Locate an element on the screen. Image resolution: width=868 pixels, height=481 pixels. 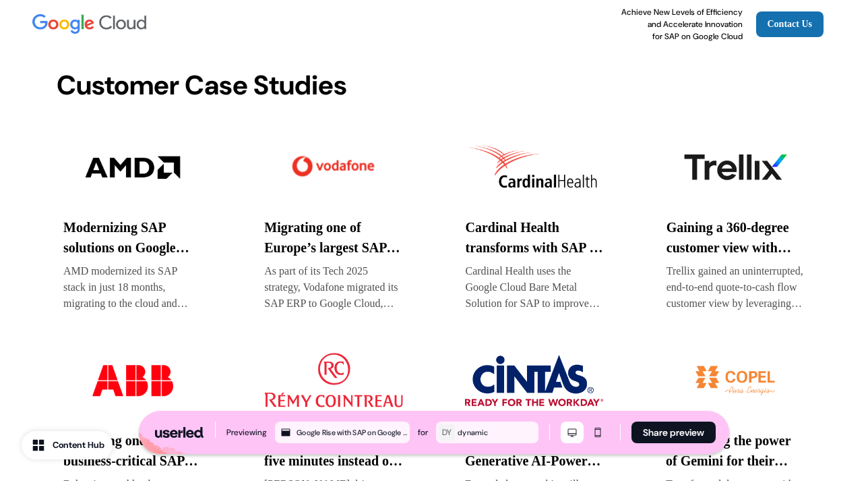
div: dynamic is located at coordinates (497, 432).